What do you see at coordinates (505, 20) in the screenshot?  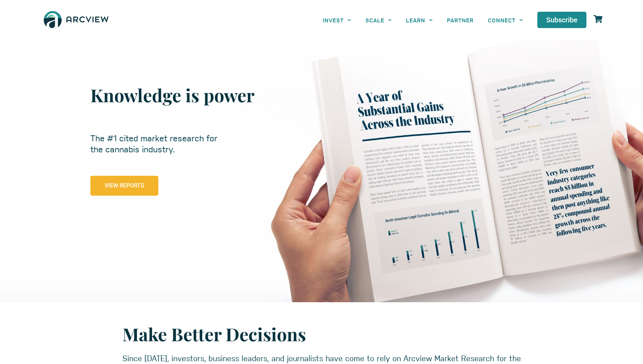 I see `a: CONNECT` at bounding box center [505, 20].